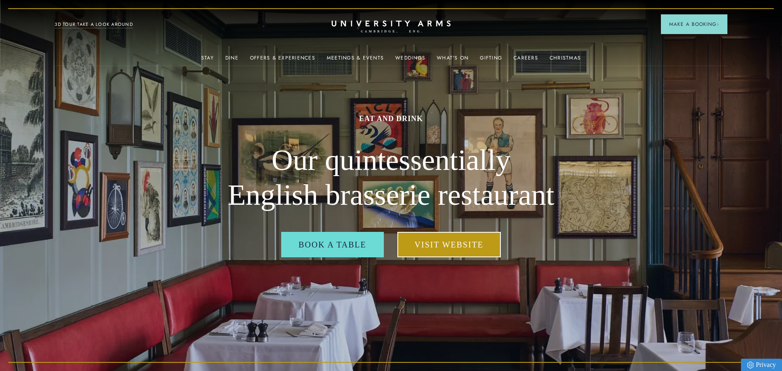  What do you see at coordinates (391, 119) in the screenshot?
I see `h1: Eat and drink` at bounding box center [391, 119].